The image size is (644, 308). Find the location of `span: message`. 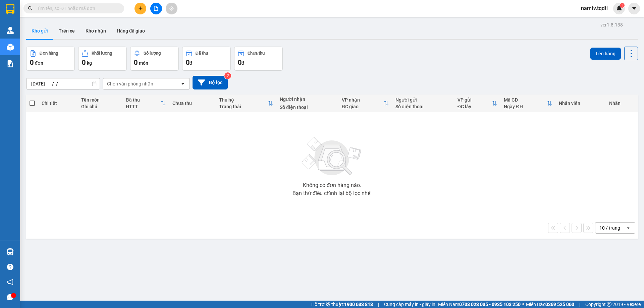

span: message is located at coordinates (10, 297).